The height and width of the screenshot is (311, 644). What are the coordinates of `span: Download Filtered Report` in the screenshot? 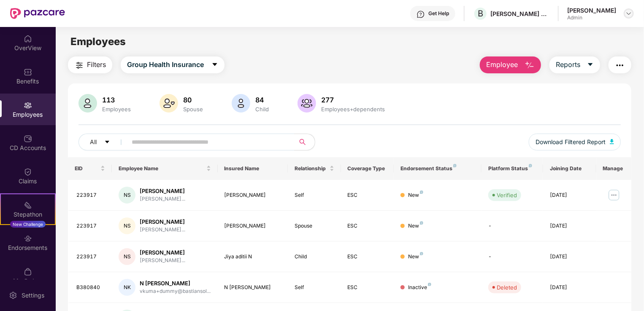 It's located at (570, 142).